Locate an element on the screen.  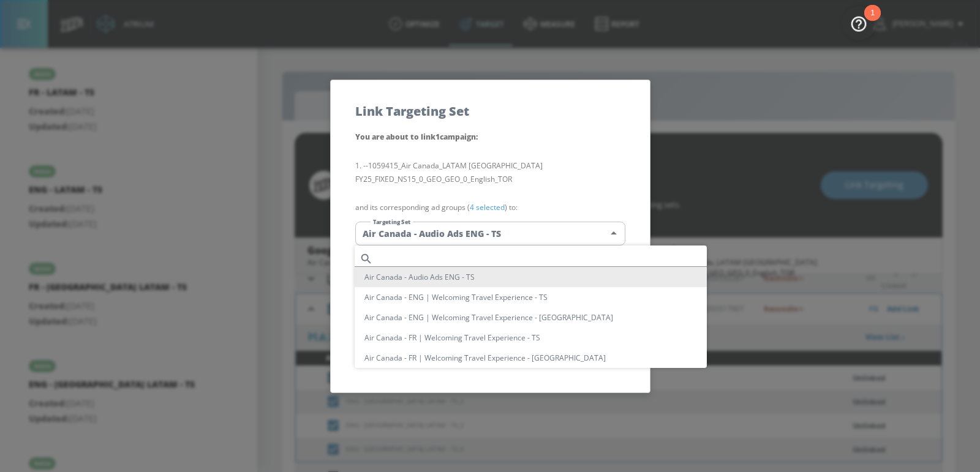
li: Air Canada - ENG | Welcoming Travel Experience - TS is located at coordinates (530, 297).